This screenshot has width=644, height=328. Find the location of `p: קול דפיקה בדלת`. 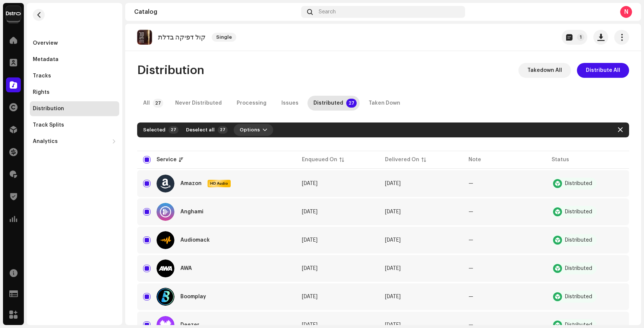

p: קול דפיקה בדלת is located at coordinates (182, 37).